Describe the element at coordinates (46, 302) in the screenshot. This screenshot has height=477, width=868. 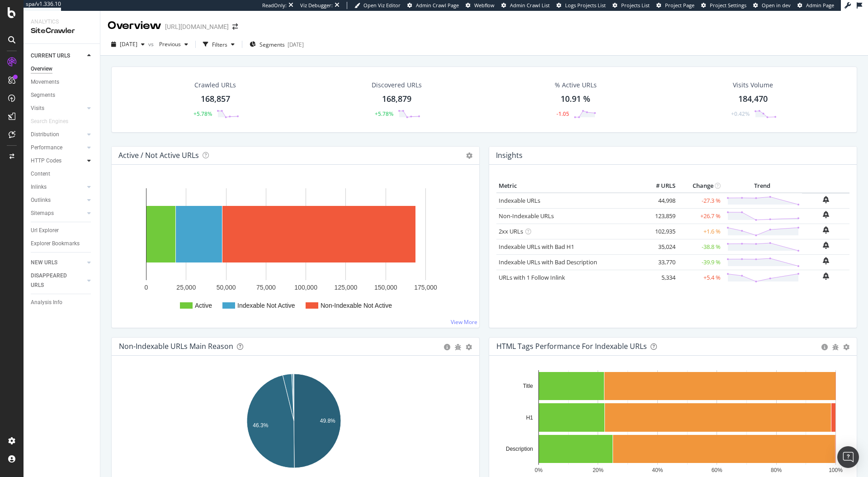
I see `div: Analysis Info` at that location.